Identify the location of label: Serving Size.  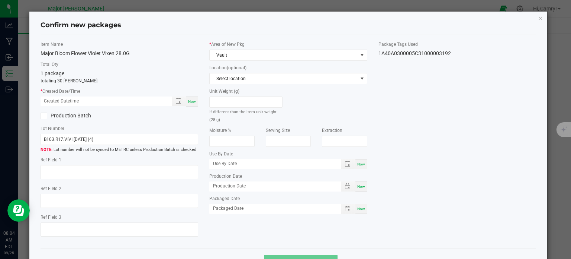
(289, 130).